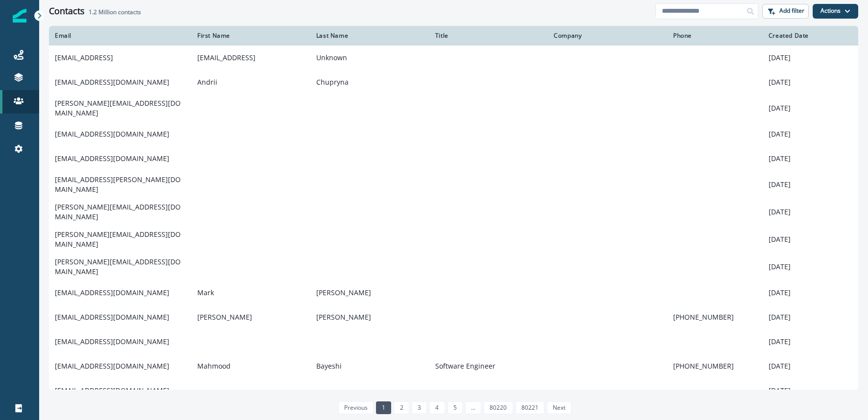  I want to click on div: Last Name, so click(369, 36).